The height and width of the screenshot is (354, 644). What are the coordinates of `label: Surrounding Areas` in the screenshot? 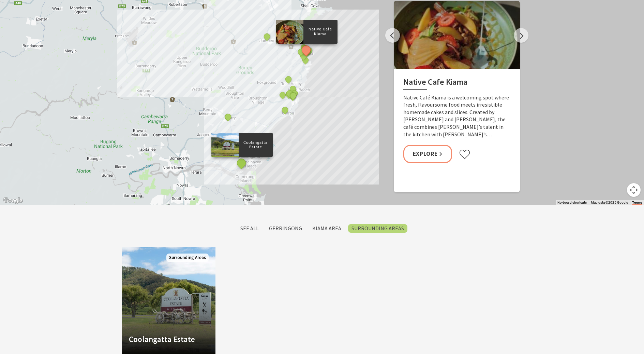 It's located at (378, 228).